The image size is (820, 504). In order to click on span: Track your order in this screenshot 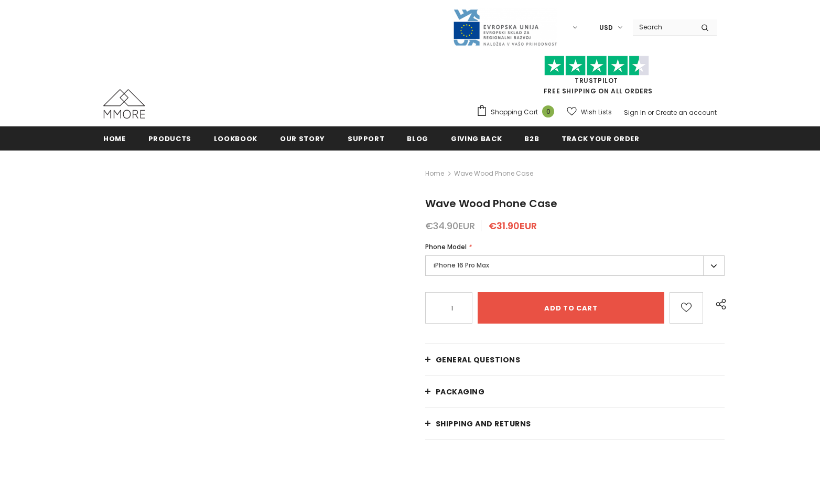, I will do `click(601, 139)`.